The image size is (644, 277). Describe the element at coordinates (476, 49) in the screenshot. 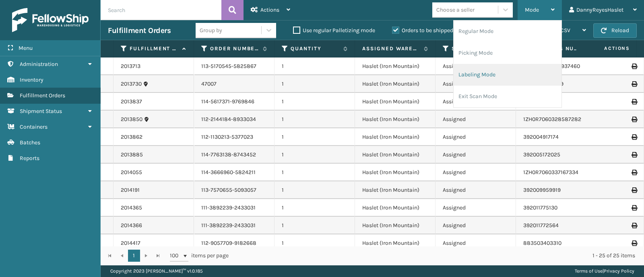

I see `label: Status` at that location.